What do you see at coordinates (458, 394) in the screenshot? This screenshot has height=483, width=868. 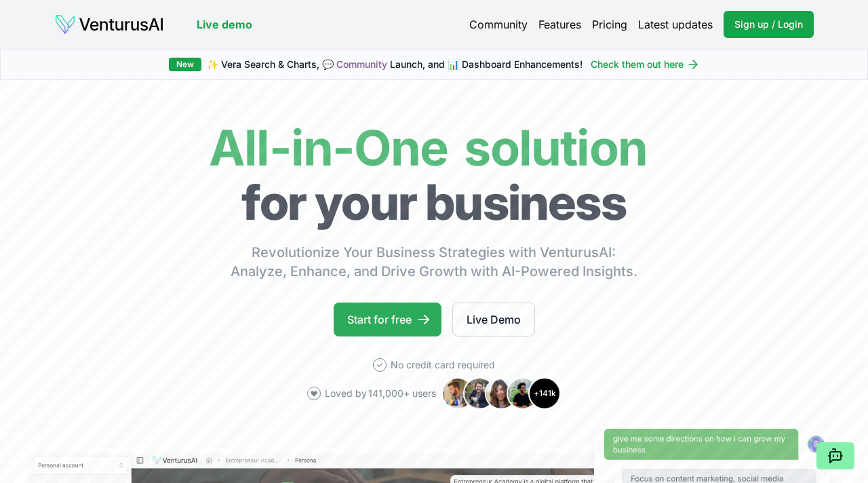 I see `img: Avatar 1` at bounding box center [458, 394].